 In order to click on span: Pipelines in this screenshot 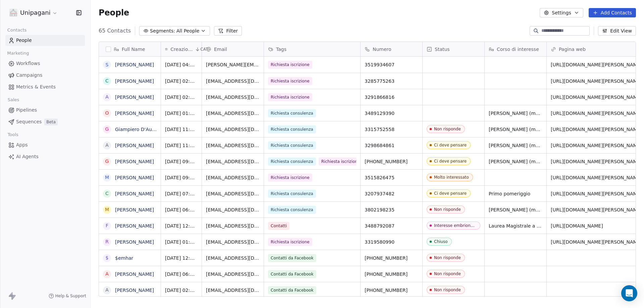, I will do `click(26, 110)`.